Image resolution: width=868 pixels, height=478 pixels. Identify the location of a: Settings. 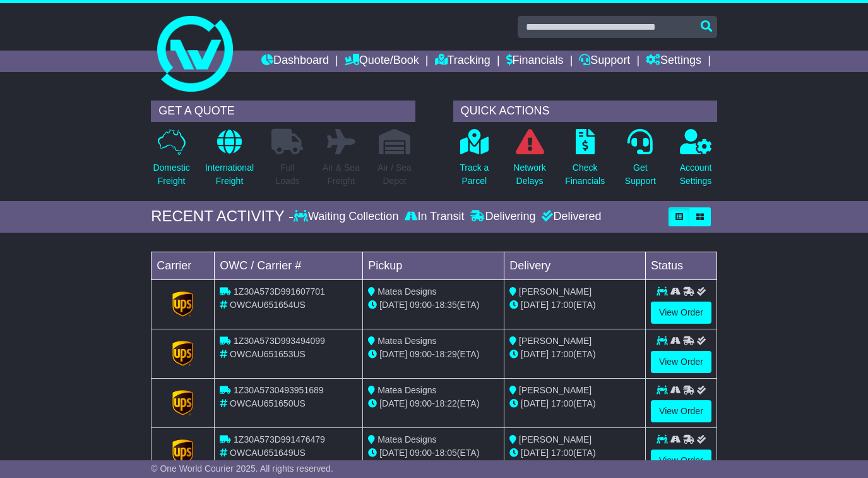
(673, 61).